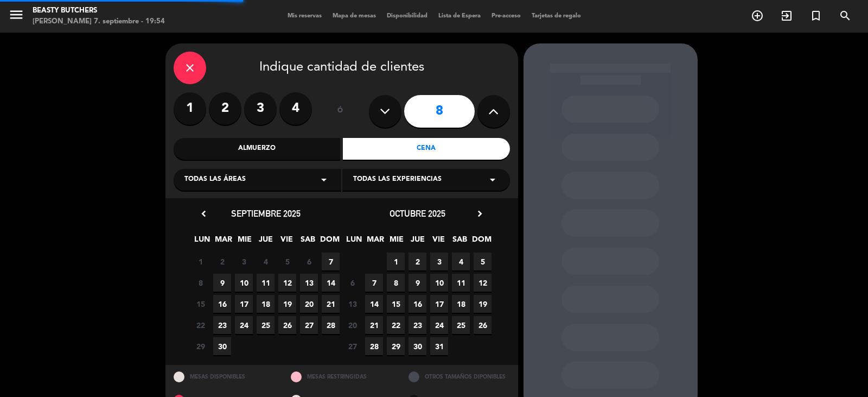  Describe the element at coordinates (203, 214) in the screenshot. I see `i: chevron_left` at that location.